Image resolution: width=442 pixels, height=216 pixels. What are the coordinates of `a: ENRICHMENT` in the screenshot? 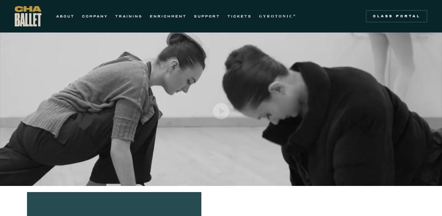 It's located at (168, 16).